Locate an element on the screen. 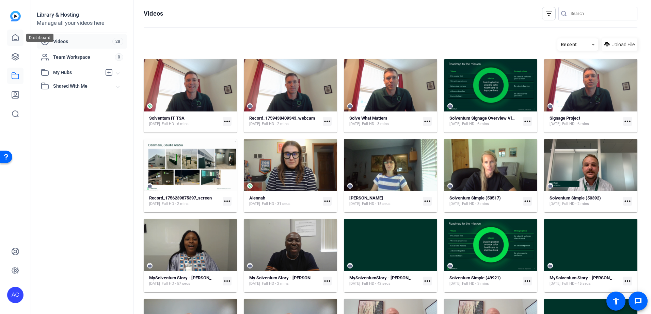  span: Upload File is located at coordinates (623, 45).